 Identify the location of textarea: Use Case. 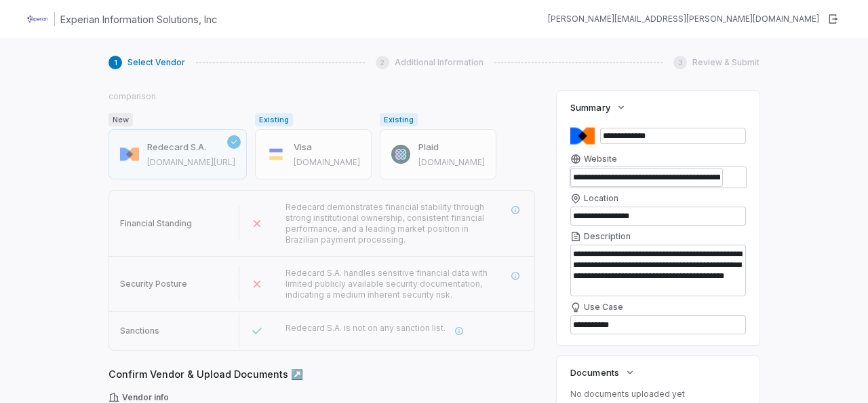
(658, 325).